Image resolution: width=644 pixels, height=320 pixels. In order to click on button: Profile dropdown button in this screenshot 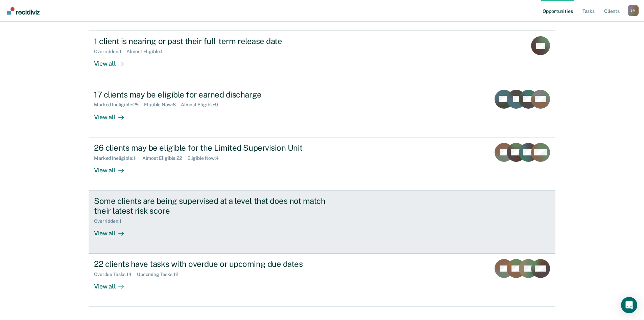, I will do `click(633, 11)`.